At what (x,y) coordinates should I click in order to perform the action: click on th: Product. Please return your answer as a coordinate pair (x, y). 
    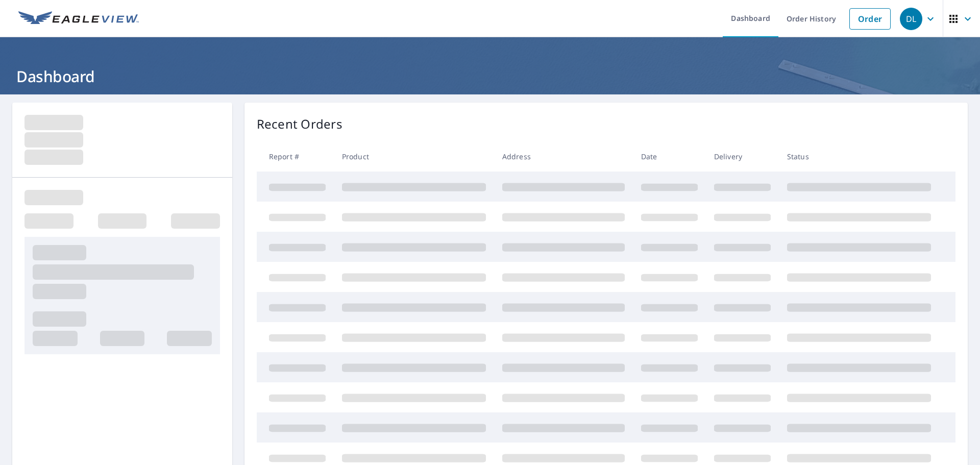
    Looking at the image, I should click on (414, 157).